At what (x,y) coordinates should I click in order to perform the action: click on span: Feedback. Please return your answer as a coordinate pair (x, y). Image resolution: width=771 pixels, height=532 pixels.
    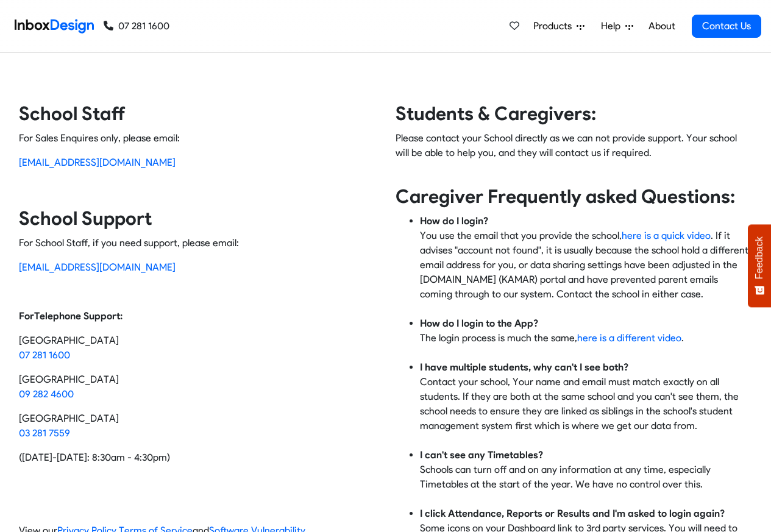
    Looking at the image, I should click on (760, 258).